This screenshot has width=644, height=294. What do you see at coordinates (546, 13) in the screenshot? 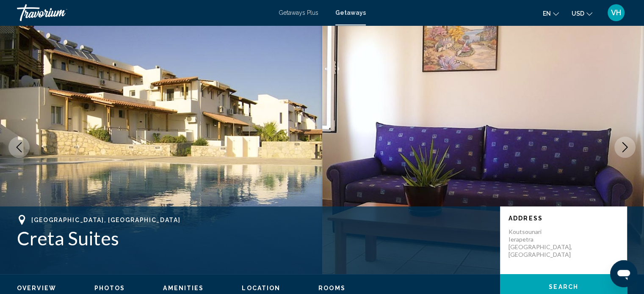
I see `span: en` at bounding box center [546, 13].